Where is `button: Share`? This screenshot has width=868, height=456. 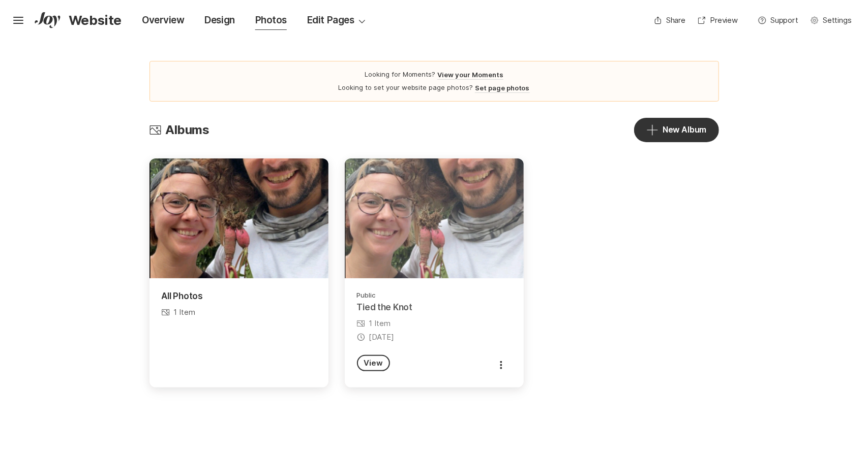 button: Share is located at coordinates (670, 21).